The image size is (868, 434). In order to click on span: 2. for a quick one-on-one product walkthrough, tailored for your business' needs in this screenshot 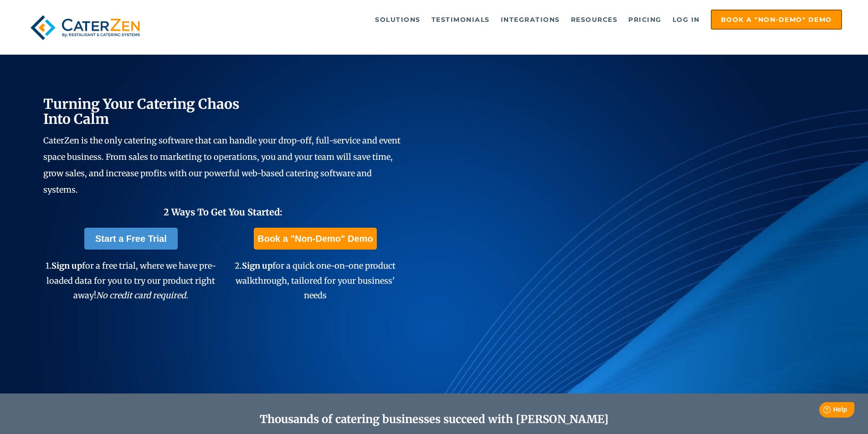, I will do `click(315, 281)`.